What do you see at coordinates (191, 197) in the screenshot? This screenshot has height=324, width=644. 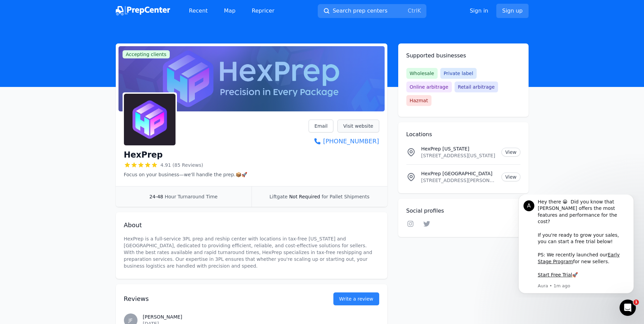 I see `span: Hour Turnaround Time` at bounding box center [191, 197].